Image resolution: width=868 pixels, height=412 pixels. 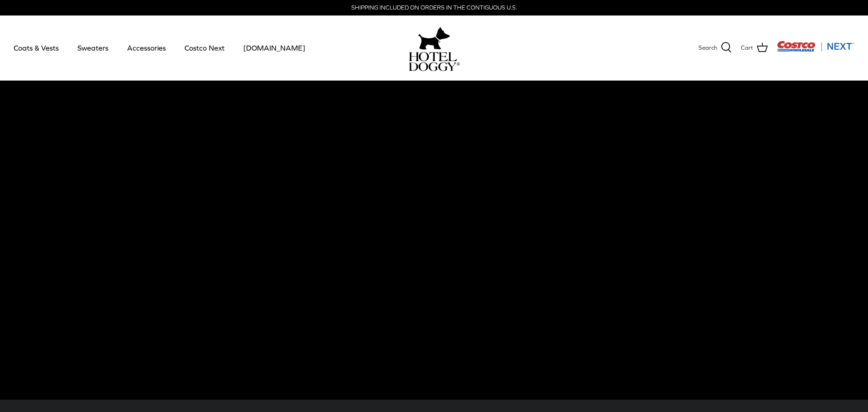 I want to click on span: Cart, so click(x=747, y=48).